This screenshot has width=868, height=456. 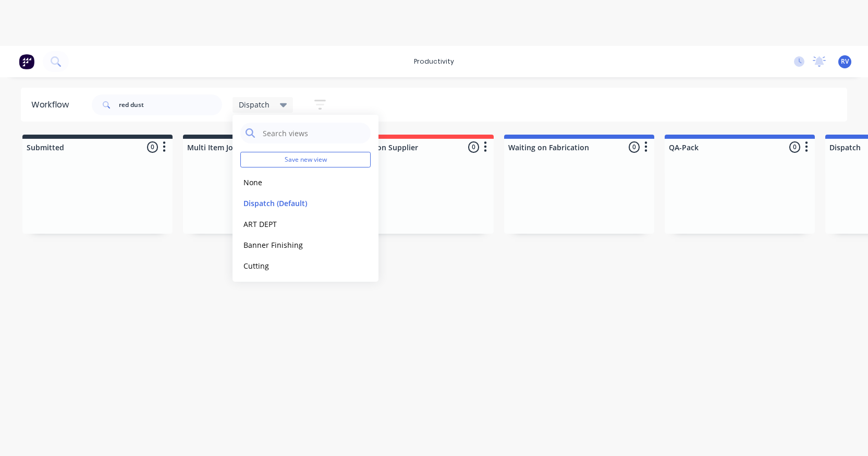 I want to click on button: Dispatch (Default), so click(x=296, y=203).